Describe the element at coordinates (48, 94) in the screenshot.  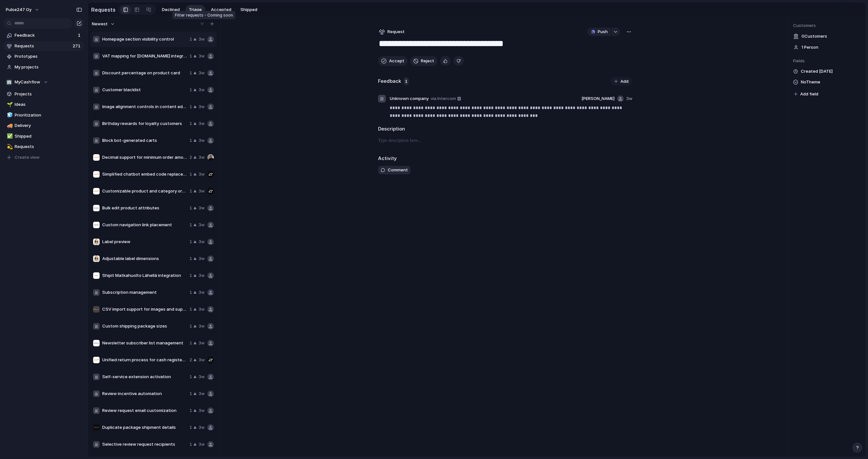
I see `span: Projects` at that location.